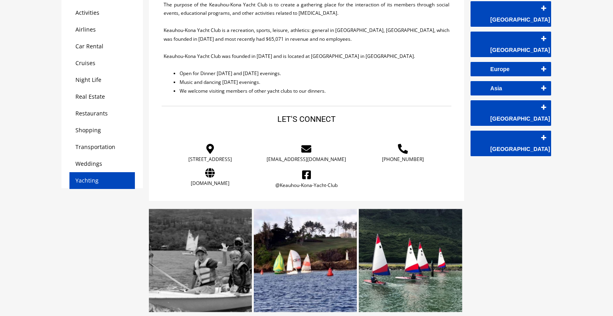 This screenshot has height=316, width=613. What do you see at coordinates (306, 119) in the screenshot?
I see `h2: LET'S CONNECT` at bounding box center [306, 119].